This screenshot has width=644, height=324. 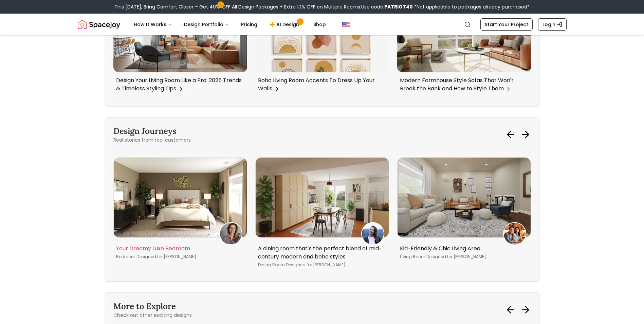 I want to click on button: How It Works, so click(x=153, y=25).